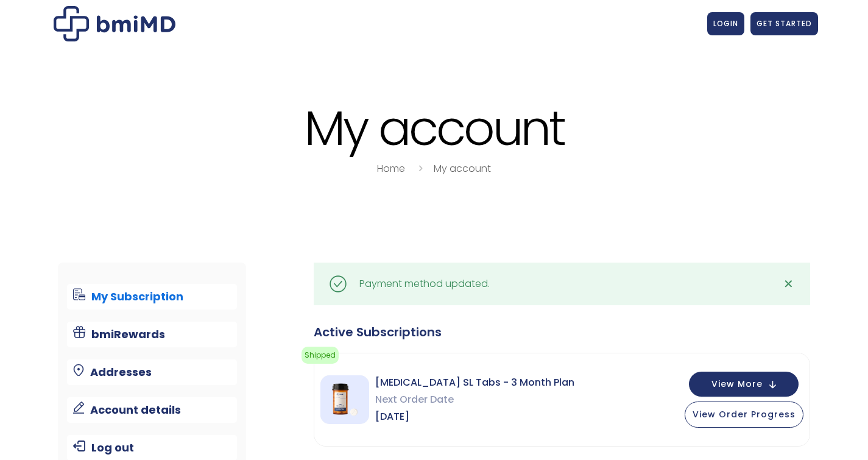 Image resolution: width=868 pixels, height=460 pixels. I want to click on div: Payment method updated., so click(425, 284).